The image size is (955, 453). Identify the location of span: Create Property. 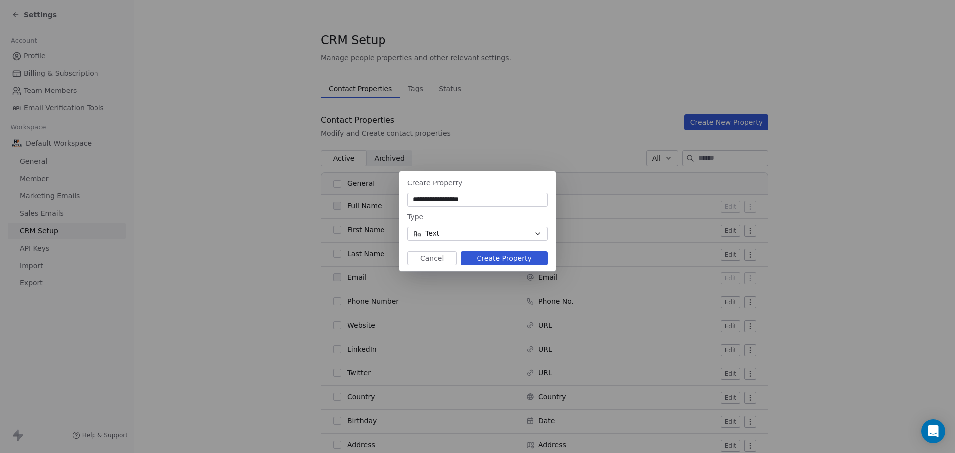
(435, 183).